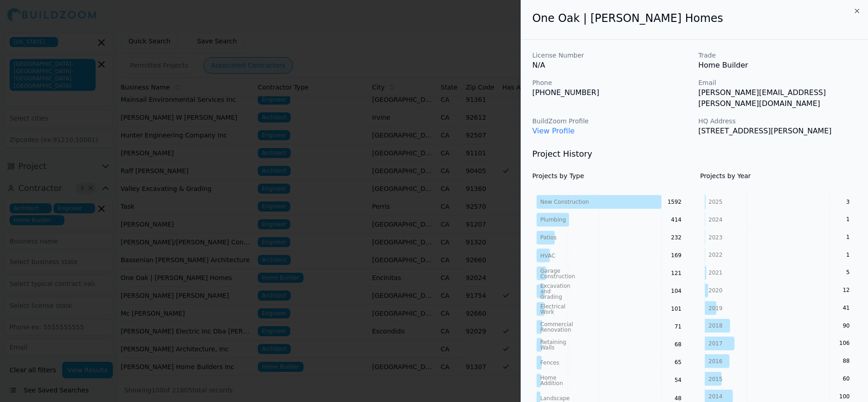 The width and height of the screenshot is (868, 402). I want to click on tspan: 2014, so click(715, 396).